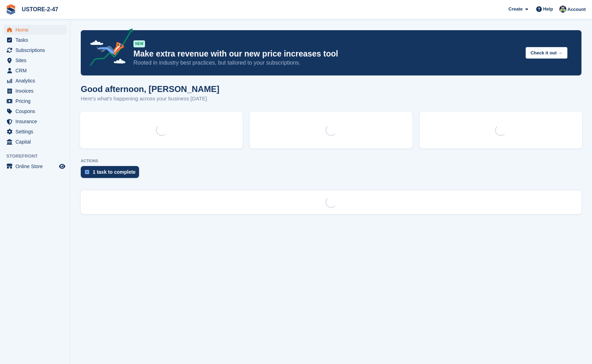 Image resolution: width=592 pixels, height=364 pixels. Describe the element at coordinates (114, 172) in the screenshot. I see `div: 1 task to complete` at that location.